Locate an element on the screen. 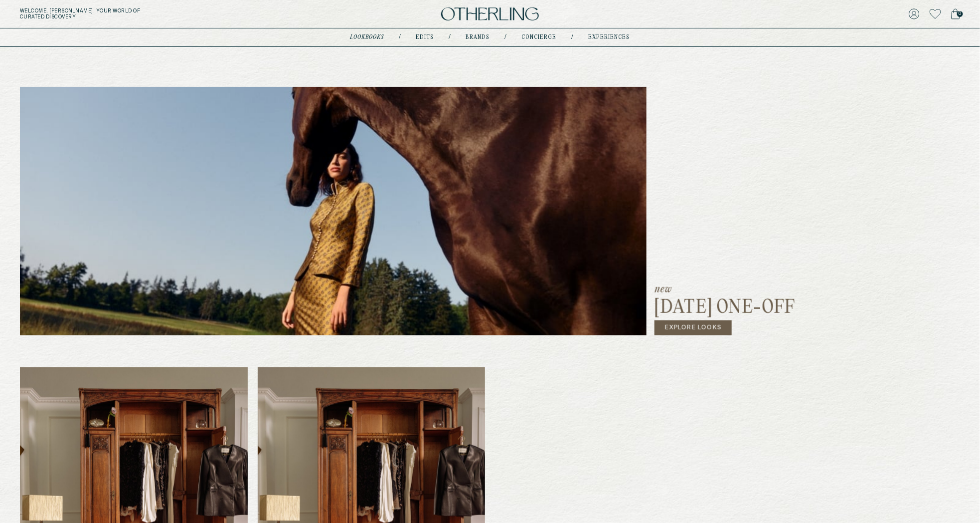 The width and height of the screenshot is (980, 523). img: logo is located at coordinates (490, 14).